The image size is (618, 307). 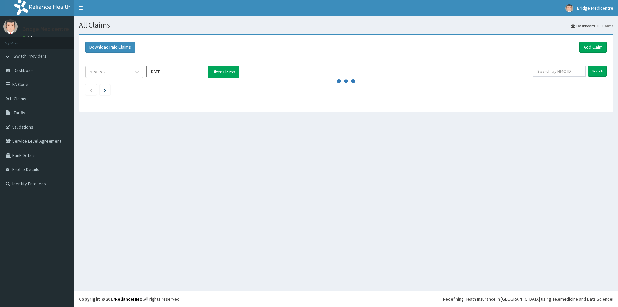 I want to click on input: Select Month and Year, so click(x=176, y=71).